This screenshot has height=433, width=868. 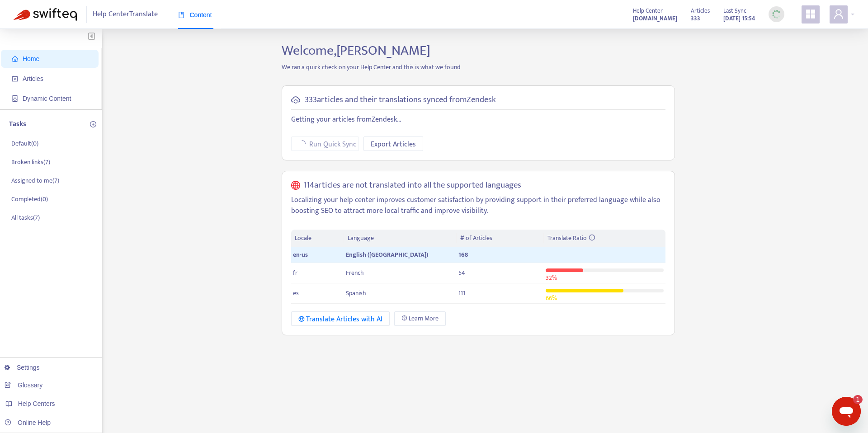 What do you see at coordinates (551, 278) in the screenshot?
I see `span: 32 %` at bounding box center [551, 278].